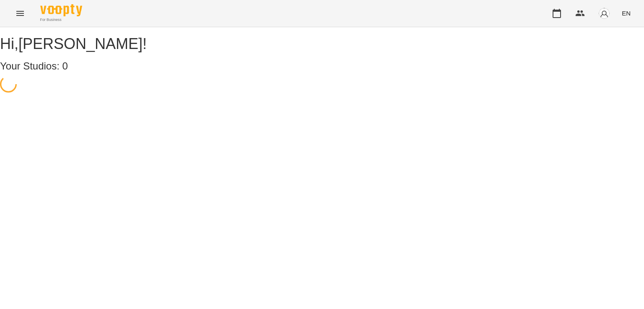 Image resolution: width=644 pixels, height=309 pixels. I want to click on span: EN, so click(626, 13).